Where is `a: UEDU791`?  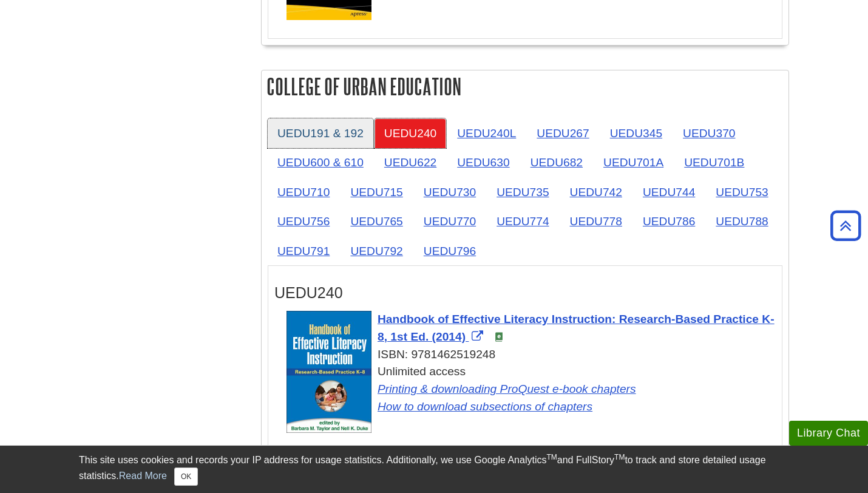 a: UEDU791 is located at coordinates (303, 250).